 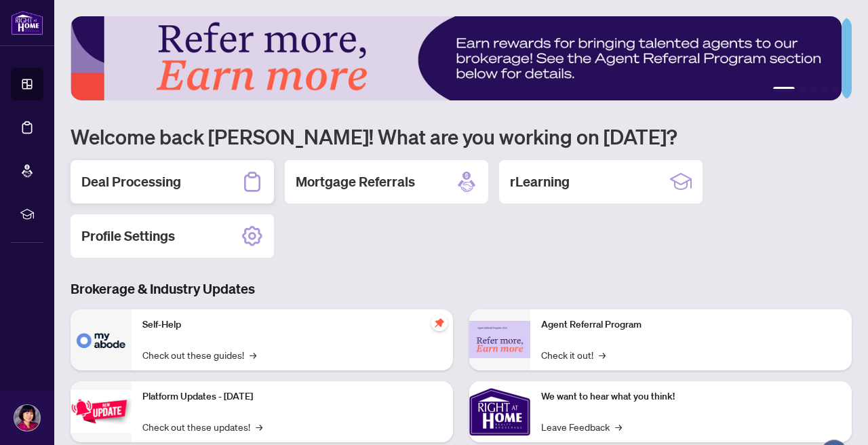 I want to click on a: Check out these updates!→, so click(x=202, y=427).